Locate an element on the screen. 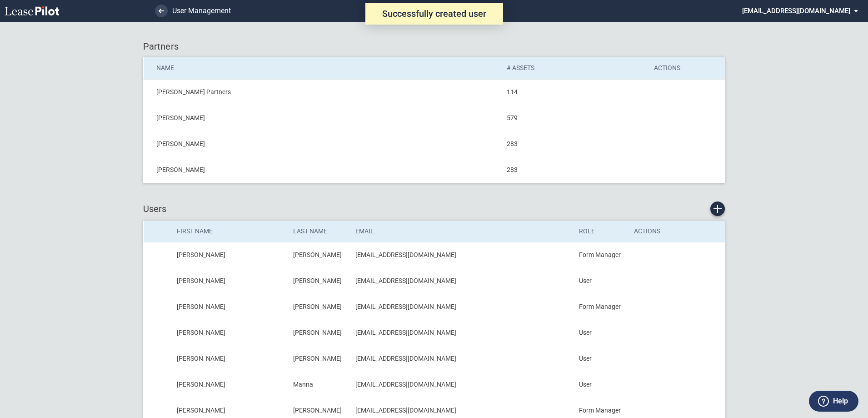 The image size is (868, 418). td: 579 is located at coordinates (574, 118).